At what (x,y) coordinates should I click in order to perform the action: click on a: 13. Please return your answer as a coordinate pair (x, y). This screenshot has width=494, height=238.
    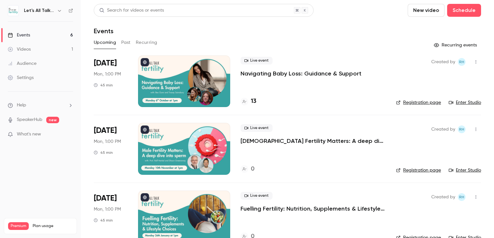
    Looking at the image, I should click on (248, 101).